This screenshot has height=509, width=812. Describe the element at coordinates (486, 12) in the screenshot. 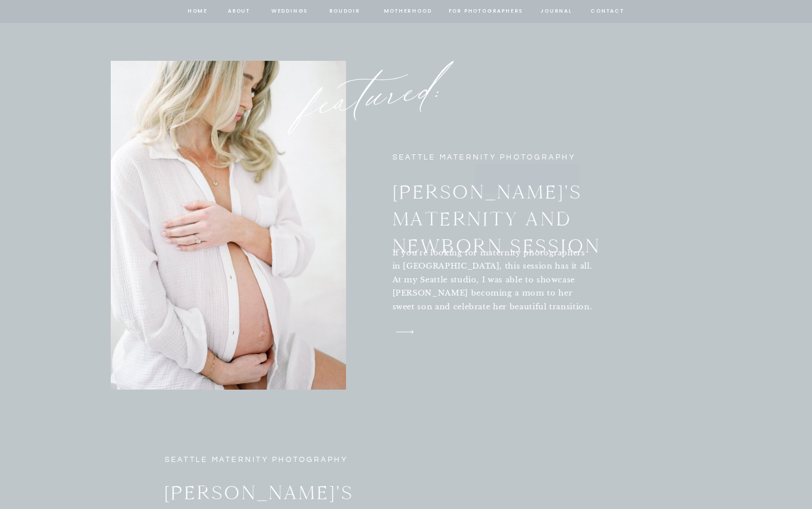

I see `a: for photographers` at that location.